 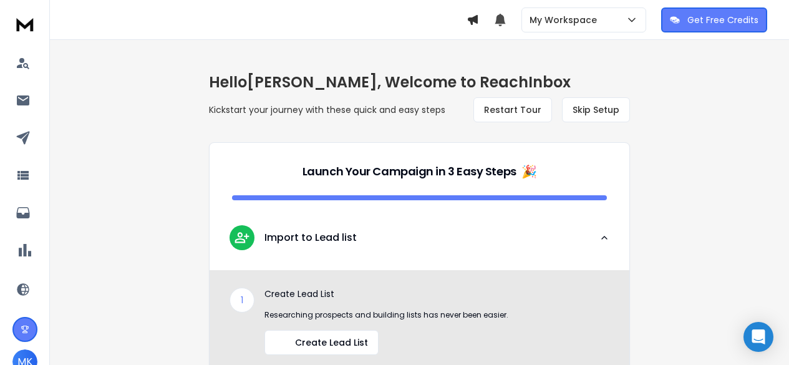 What do you see at coordinates (409, 171) in the screenshot?
I see `p: Launch Your Campaign in 3 Easy Steps` at bounding box center [409, 171].